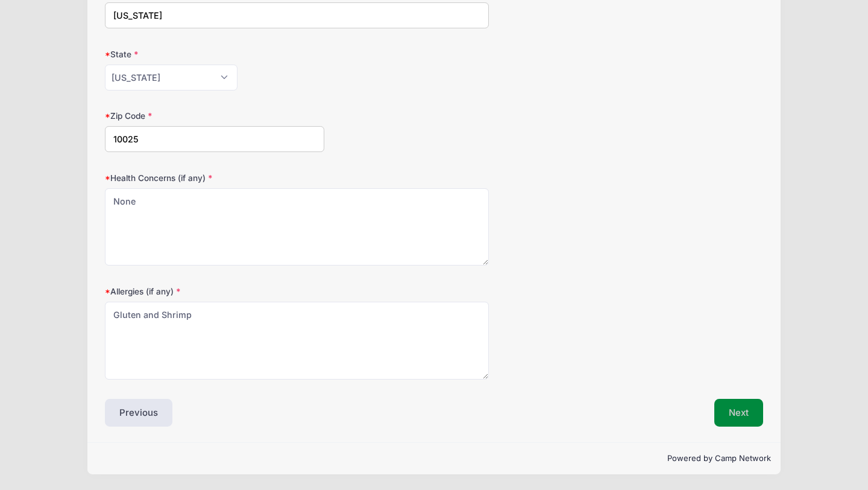 The width and height of the screenshot is (868, 490). I want to click on button: Previous, so click(138, 413).